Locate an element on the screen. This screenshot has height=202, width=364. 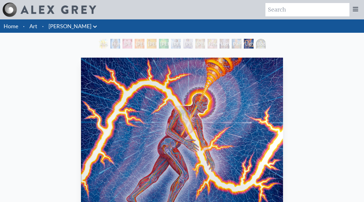
a: Home is located at coordinates (11, 26).